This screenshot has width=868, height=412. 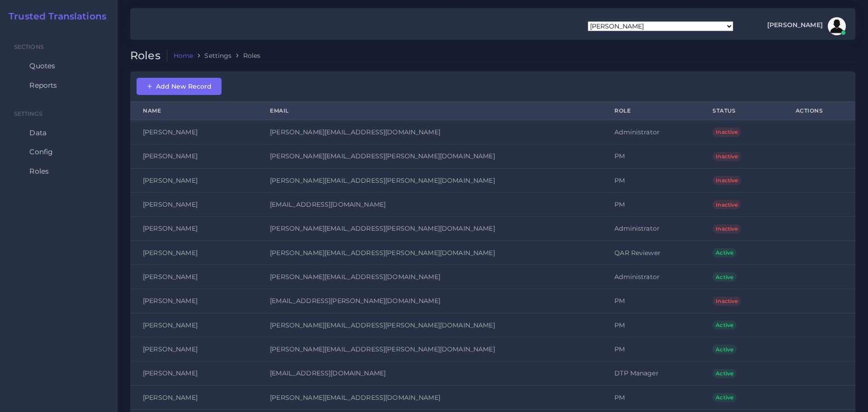 What do you see at coordinates (59, 86) in the screenshot?
I see `a: Reports` at bounding box center [59, 86].